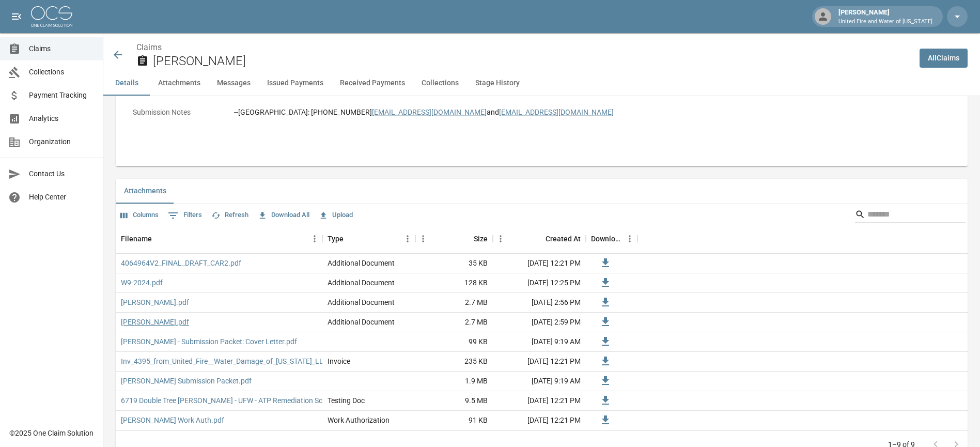 Image resolution: width=980 pixels, height=447 pixels. Describe the element at coordinates (454, 283) in the screenshot. I see `div: 128 KB` at that location.